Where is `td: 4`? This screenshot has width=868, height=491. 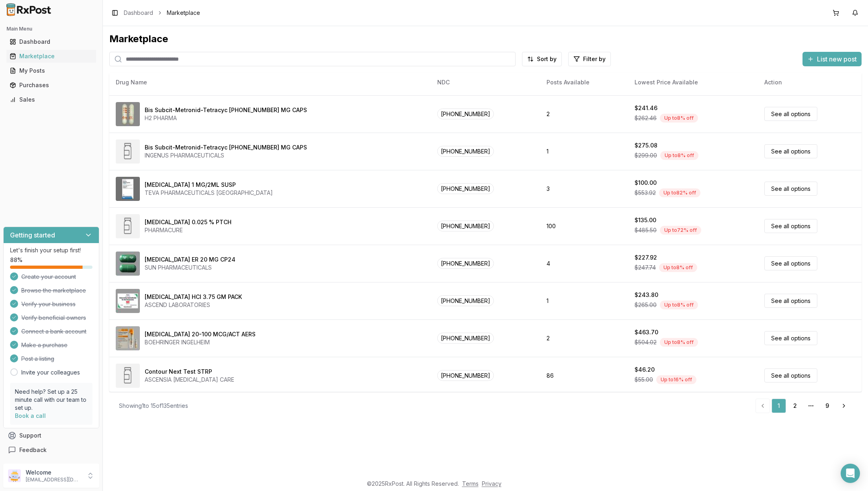 td: 4 is located at coordinates (584, 263).